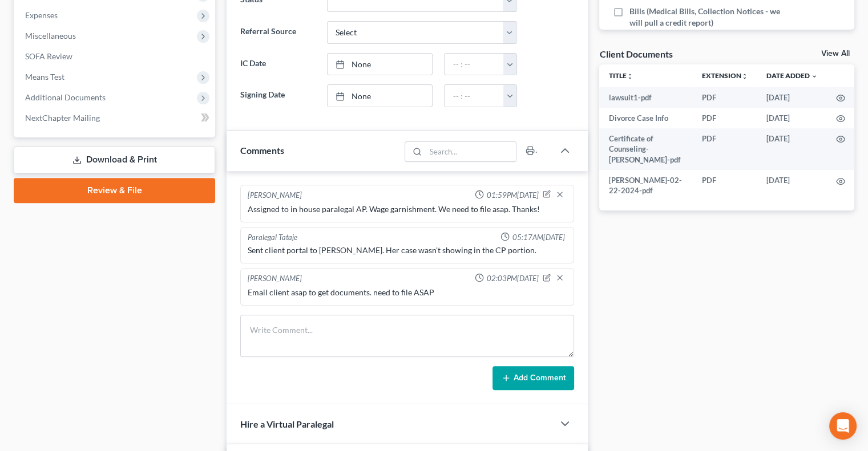 The image size is (868, 451). Describe the element at coordinates (407, 293) in the screenshot. I see `div: Email client asap to get documents. need to file ASAP` at that location.